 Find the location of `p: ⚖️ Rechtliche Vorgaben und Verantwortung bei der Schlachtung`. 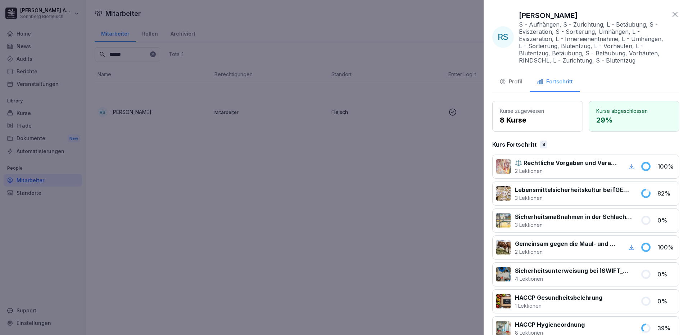

p: ⚖️ Rechtliche Vorgaben und Verantwortung bei der Schlachtung is located at coordinates (566, 163).